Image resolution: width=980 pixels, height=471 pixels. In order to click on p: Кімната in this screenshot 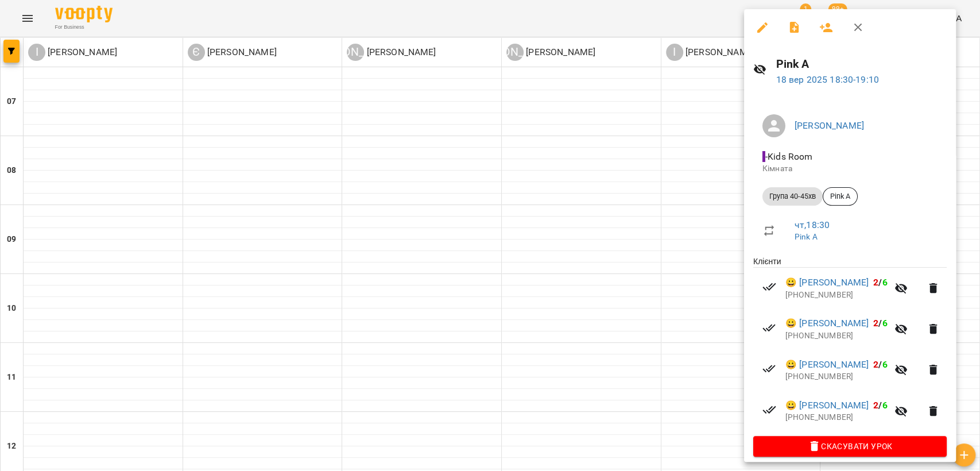, I will do `click(850, 169)`.